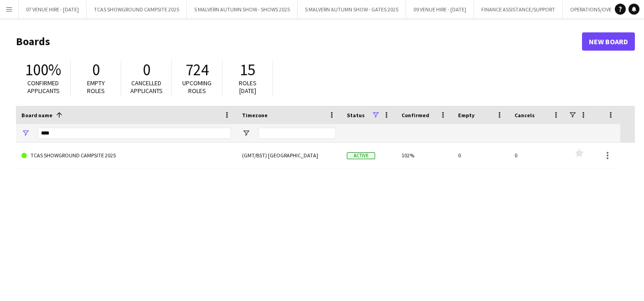  What do you see at coordinates (518, 9) in the screenshot?
I see `button: FINANCE ASSISTANCE/SUPPORT` at bounding box center [518, 9].